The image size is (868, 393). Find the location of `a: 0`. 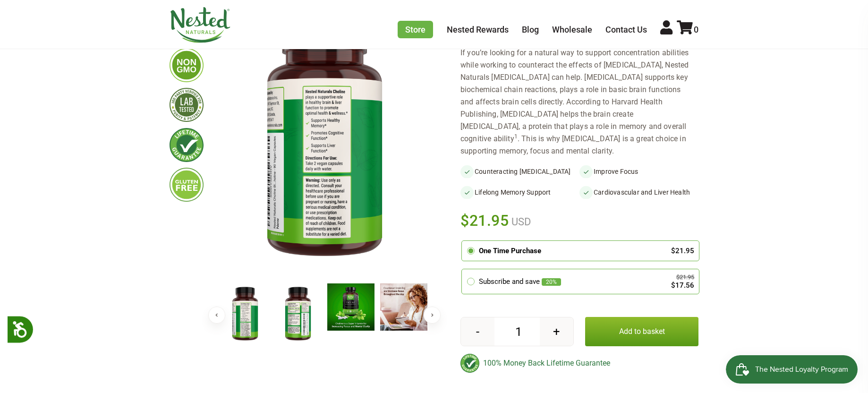

a: 0 is located at coordinates (687, 29).